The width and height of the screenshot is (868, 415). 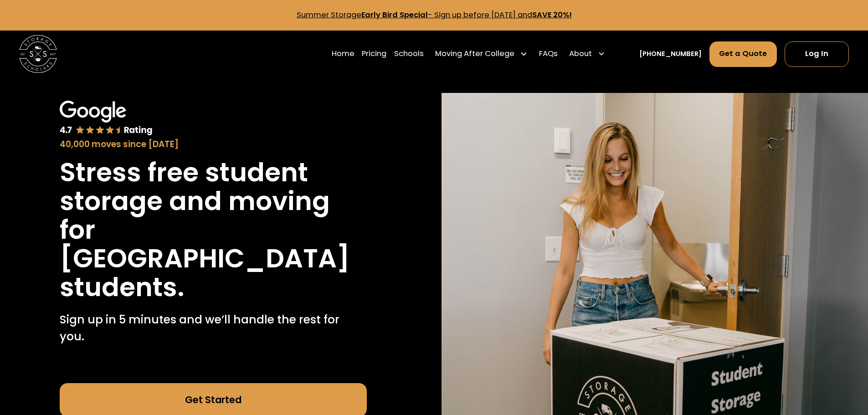 I want to click on a: Log In, so click(x=817, y=54).